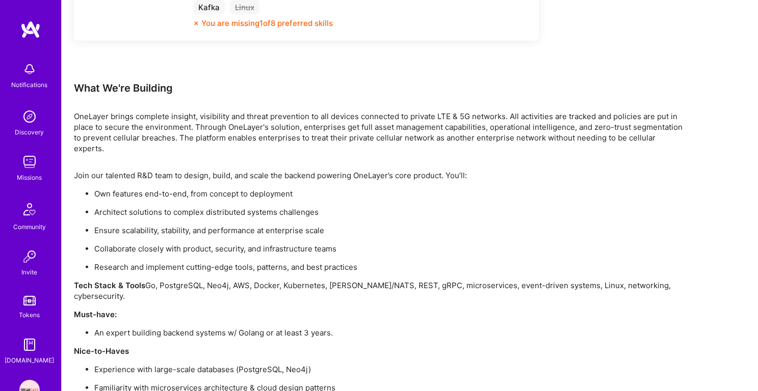 The height and width of the screenshot is (391, 758). What do you see at coordinates (30, 272) in the screenshot?
I see `div: Invite` at bounding box center [30, 272].